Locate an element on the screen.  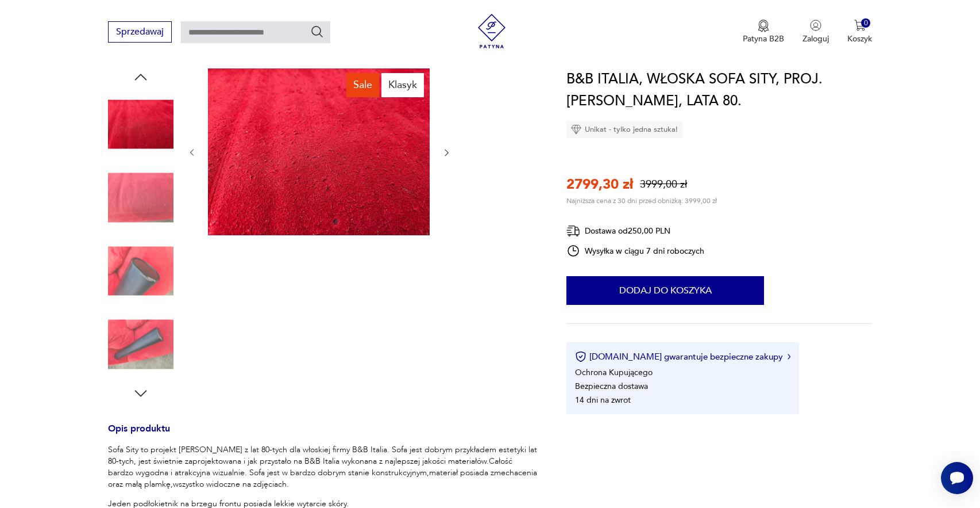
img: Patyna - sklep z meblami i dekoracjami vintage is located at coordinates (492, 31).